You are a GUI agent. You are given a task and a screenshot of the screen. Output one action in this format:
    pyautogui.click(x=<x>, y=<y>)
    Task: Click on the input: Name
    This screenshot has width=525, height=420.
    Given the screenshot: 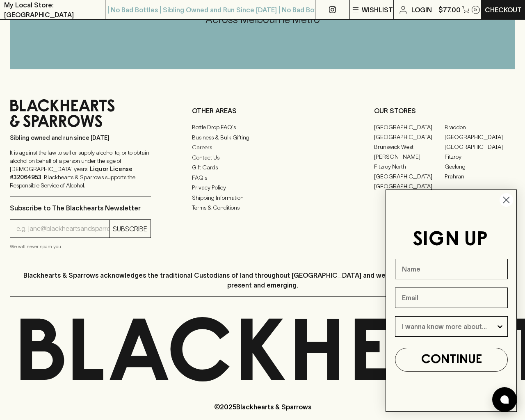 What is the action you would take?
    pyautogui.click(x=451, y=269)
    